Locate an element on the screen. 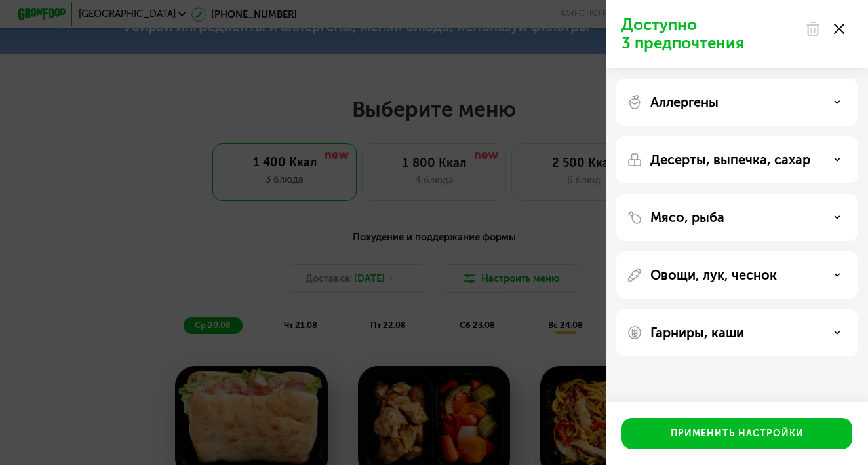 Image resolution: width=868 pixels, height=465 pixels. p: Десерты, выпечка, сахар is located at coordinates (730, 160).